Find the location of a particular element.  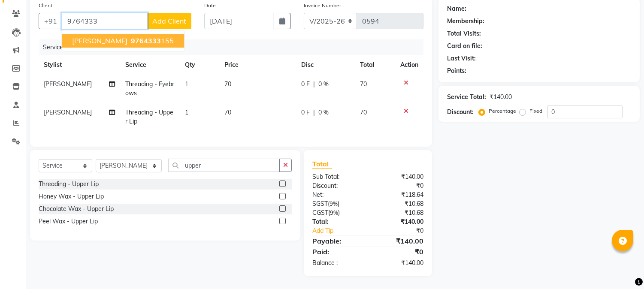

label: Client is located at coordinates (46, 6).